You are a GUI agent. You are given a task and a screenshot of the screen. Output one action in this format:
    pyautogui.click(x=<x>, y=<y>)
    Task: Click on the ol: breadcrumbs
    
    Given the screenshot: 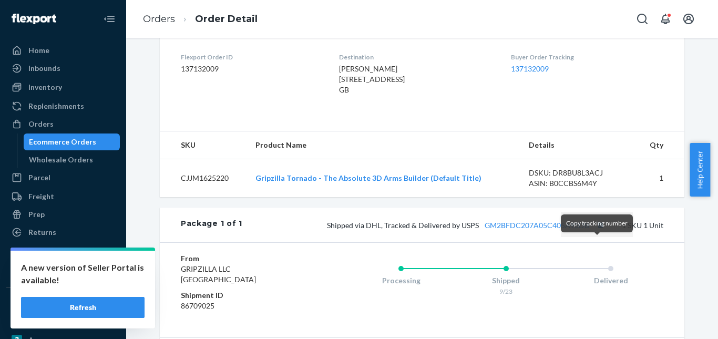 What is the action you would take?
    pyautogui.click(x=200, y=19)
    